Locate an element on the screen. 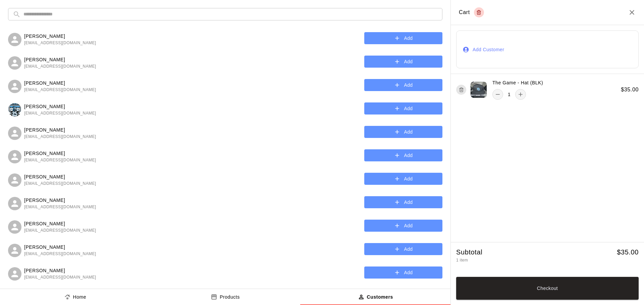 The image size is (644, 305). div: Cart is located at coordinates (471, 12).